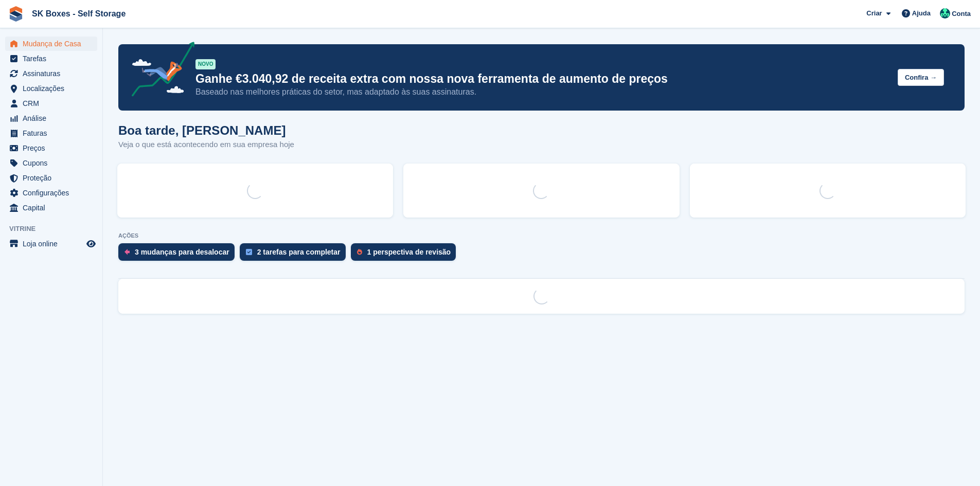 Image resolution: width=980 pixels, height=486 pixels. Describe the element at coordinates (53, 118) in the screenshot. I see `span: Análise` at that location.